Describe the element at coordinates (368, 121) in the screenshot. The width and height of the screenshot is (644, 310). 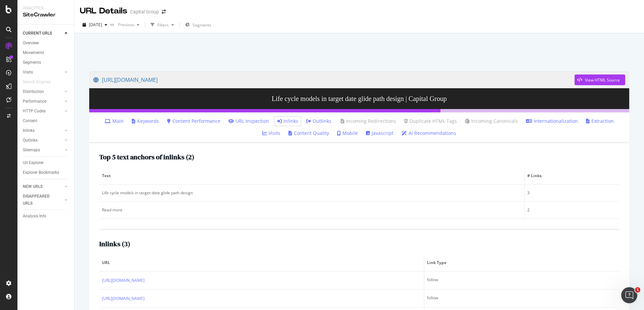
I see `a: Incoming Redirections` at that location.